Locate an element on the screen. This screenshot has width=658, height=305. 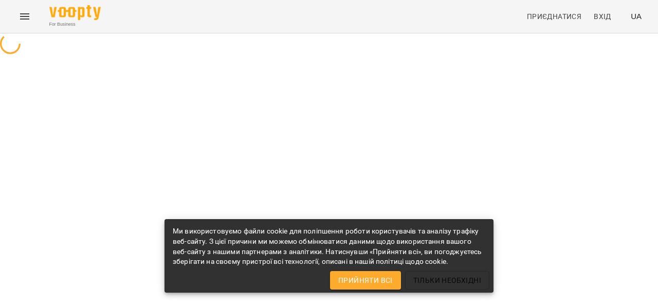
button: Menu is located at coordinates (25, 16).